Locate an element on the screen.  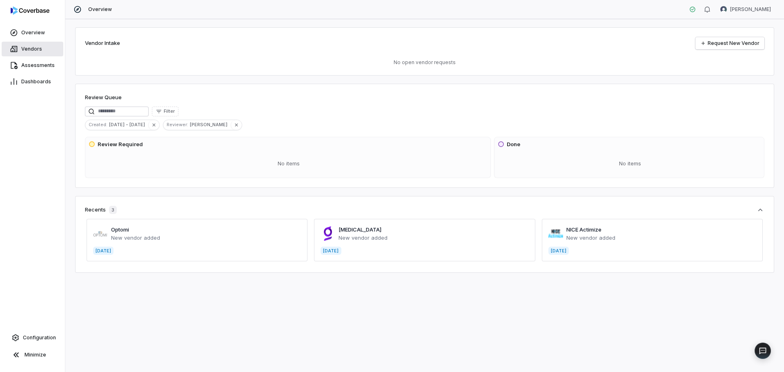
span: Created : is located at coordinates (97, 125).